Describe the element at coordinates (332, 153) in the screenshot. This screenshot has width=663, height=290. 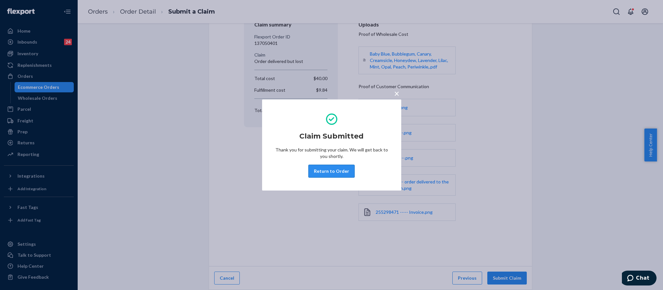
I see `p: Thank you for submitting your claim. We will get back to you shortly.` at that location.